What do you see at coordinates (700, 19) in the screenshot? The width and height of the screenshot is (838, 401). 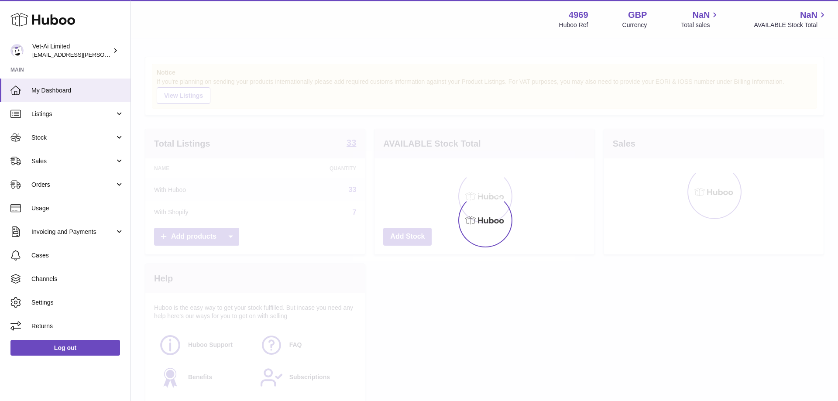 I see `a: NaN Total sales` at bounding box center [700, 19].